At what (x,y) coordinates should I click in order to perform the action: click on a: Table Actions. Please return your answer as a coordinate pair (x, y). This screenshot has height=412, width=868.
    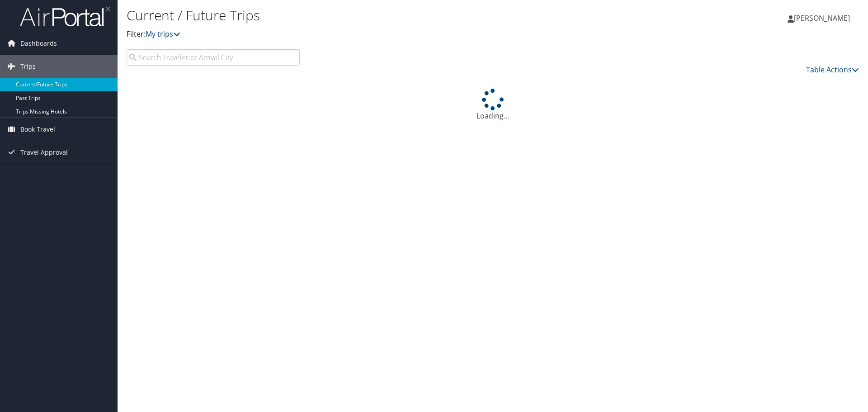
    Looking at the image, I should click on (832, 70).